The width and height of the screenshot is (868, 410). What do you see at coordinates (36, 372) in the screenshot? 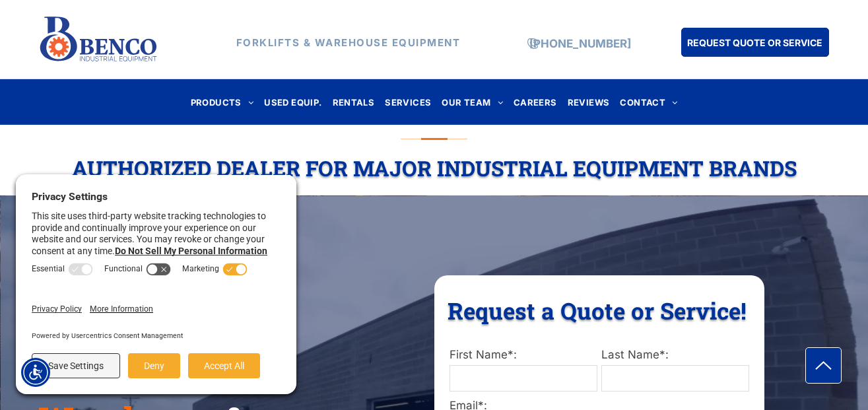
I see `div: Accessibility Menu` at bounding box center [36, 372].